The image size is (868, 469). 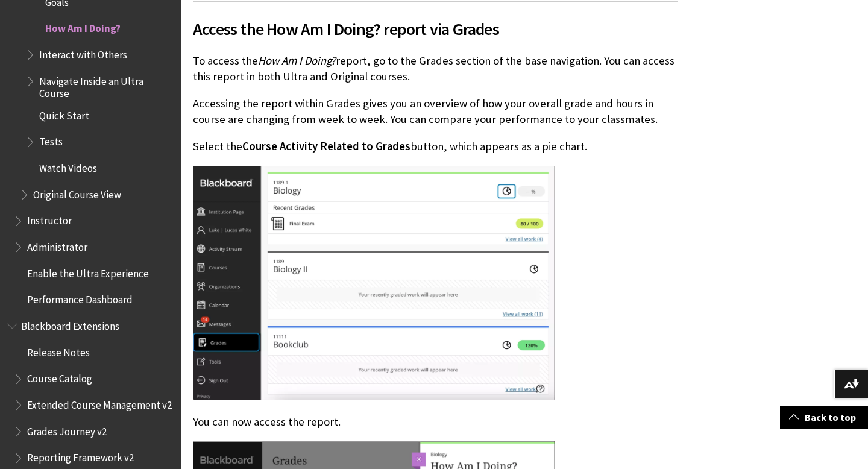 What do you see at coordinates (88, 271) in the screenshot?
I see `span: Enable the Ultra Experience` at bounding box center [88, 271].